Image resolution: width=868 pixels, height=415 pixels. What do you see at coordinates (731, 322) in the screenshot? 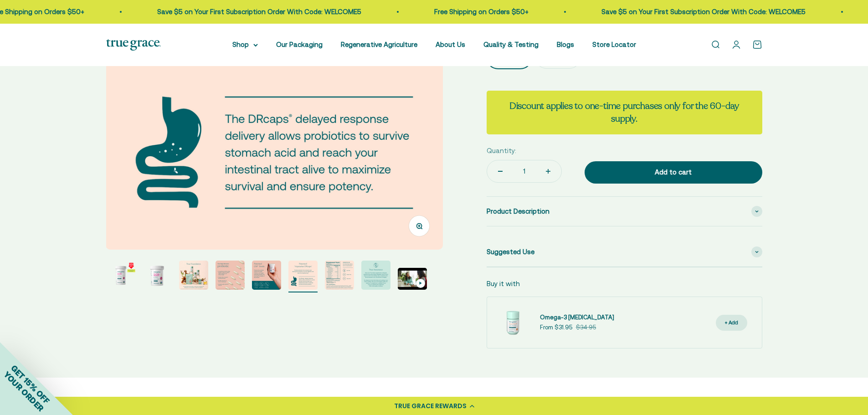
I see `button: + Add` at bounding box center [731, 322].